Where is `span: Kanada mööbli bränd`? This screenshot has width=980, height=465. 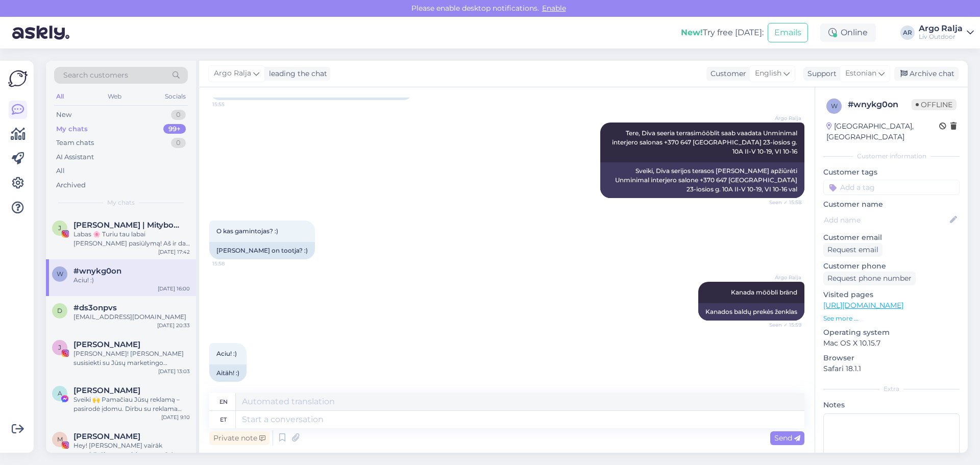 span: Kanada mööbli bränd is located at coordinates (764, 292).